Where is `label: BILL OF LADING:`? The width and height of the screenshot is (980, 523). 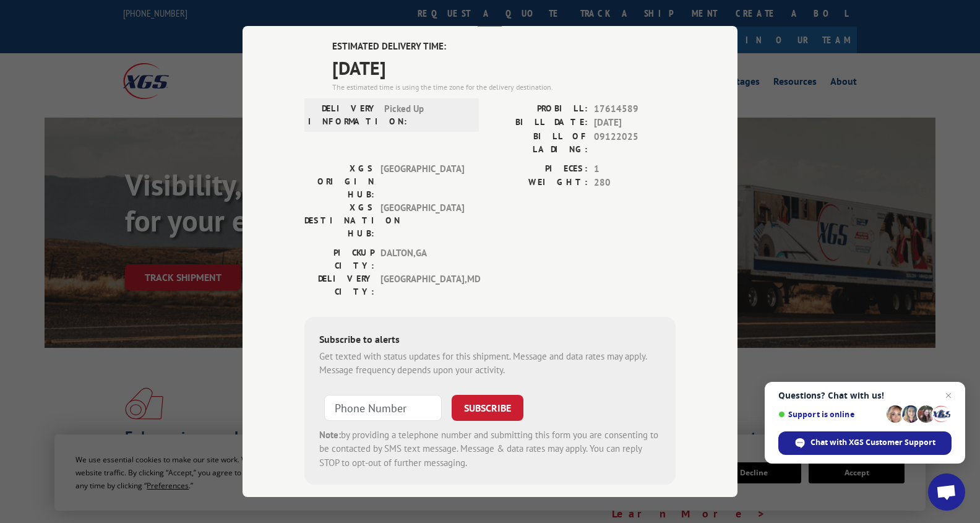 label: BILL OF LADING: is located at coordinates (539, 143).